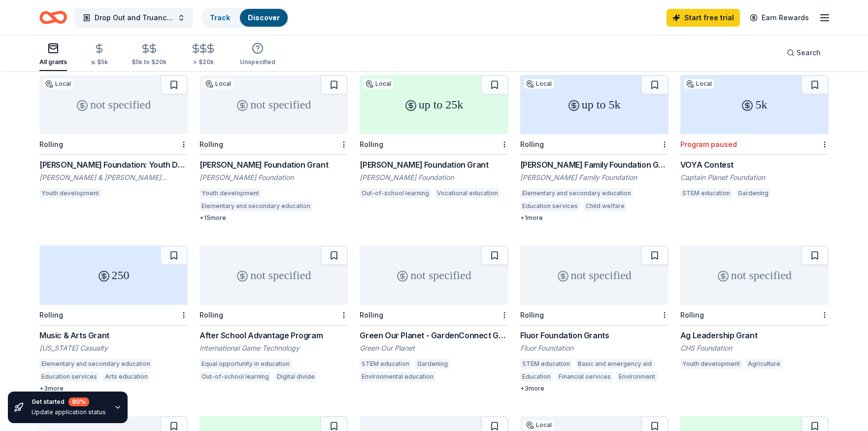 The image size is (868, 431). What do you see at coordinates (780, 18) in the screenshot?
I see `a: Earn Rewards` at bounding box center [780, 18].